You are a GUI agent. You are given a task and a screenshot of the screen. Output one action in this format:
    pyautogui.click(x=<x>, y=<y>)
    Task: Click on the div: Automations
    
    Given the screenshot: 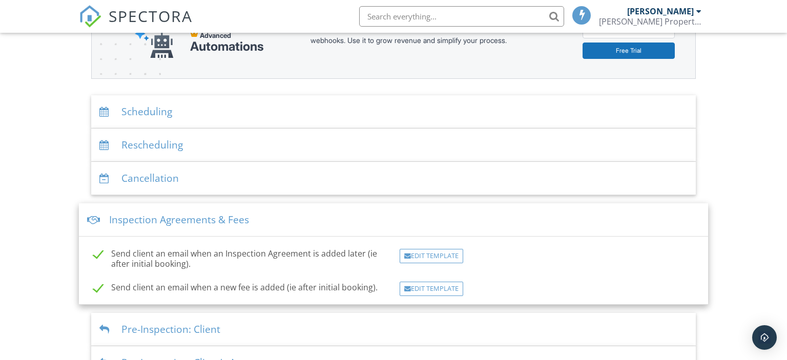 What is the action you would take?
    pyautogui.click(x=227, y=47)
    